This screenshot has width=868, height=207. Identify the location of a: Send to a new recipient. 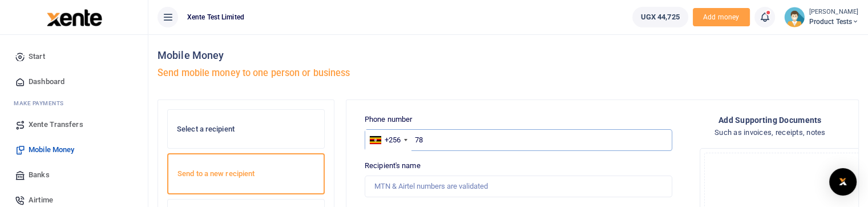
(246, 174).